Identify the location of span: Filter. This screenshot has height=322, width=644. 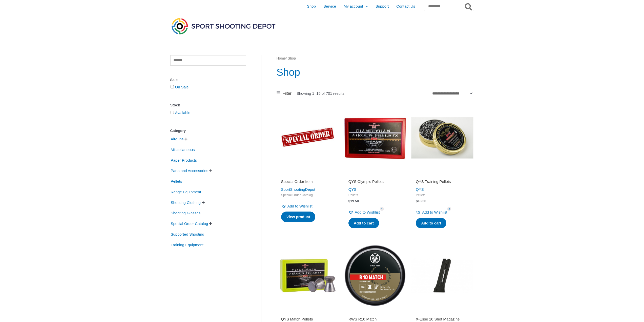
(287, 94).